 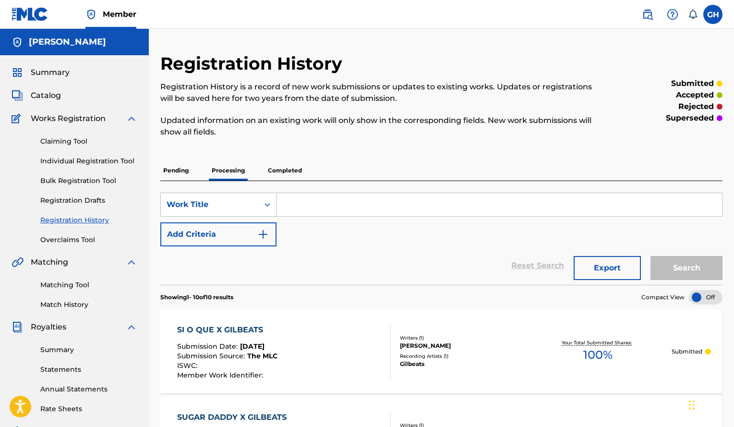 I want to click on button: Add Criteria, so click(x=219, y=234).